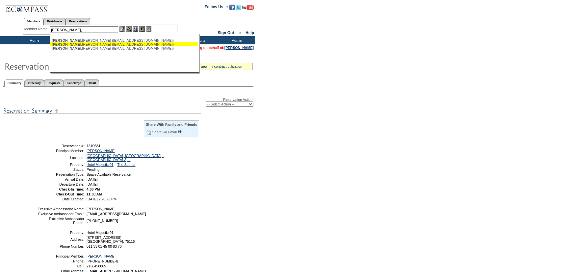 The height and width of the screenshot is (272, 570). Describe the element at coordinates (94, 194) in the screenshot. I see `span: 11:00 AM` at that location.